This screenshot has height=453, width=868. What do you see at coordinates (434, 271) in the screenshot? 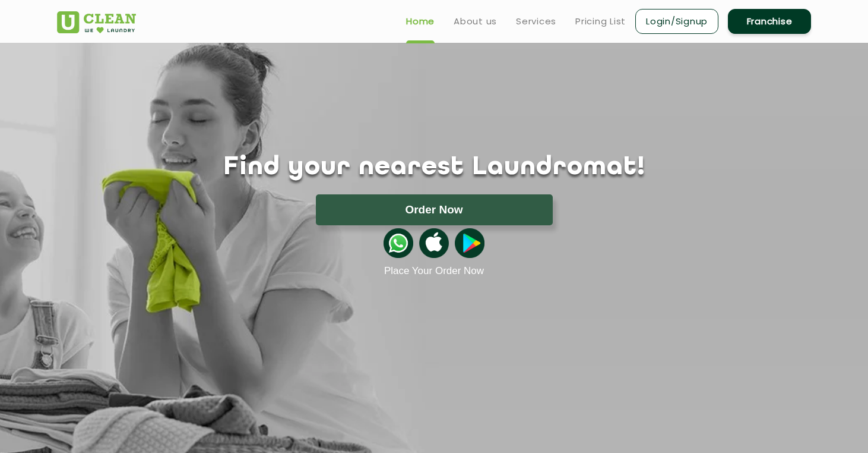
I see `a: Place Your Order Now` at bounding box center [434, 271].